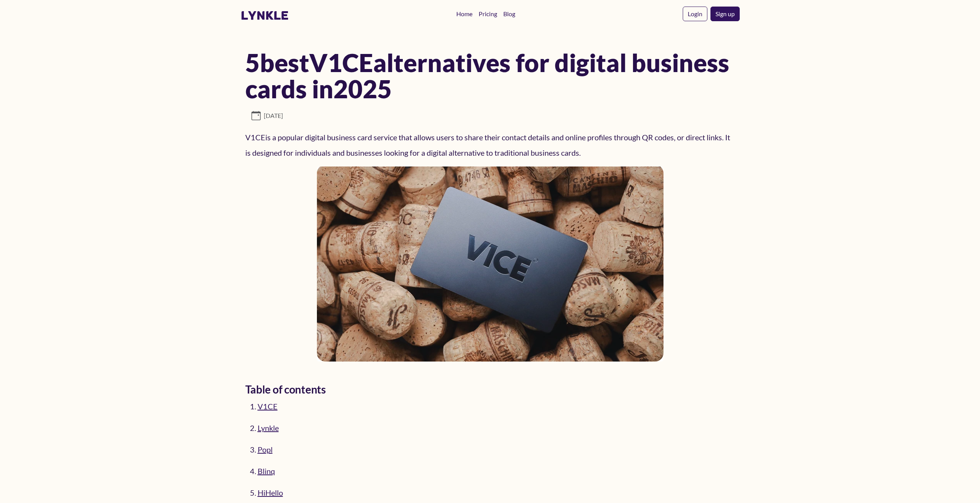 Image resolution: width=980 pixels, height=503 pixels. What do you see at coordinates (265, 449) in the screenshot?
I see `a: Popl` at bounding box center [265, 449].